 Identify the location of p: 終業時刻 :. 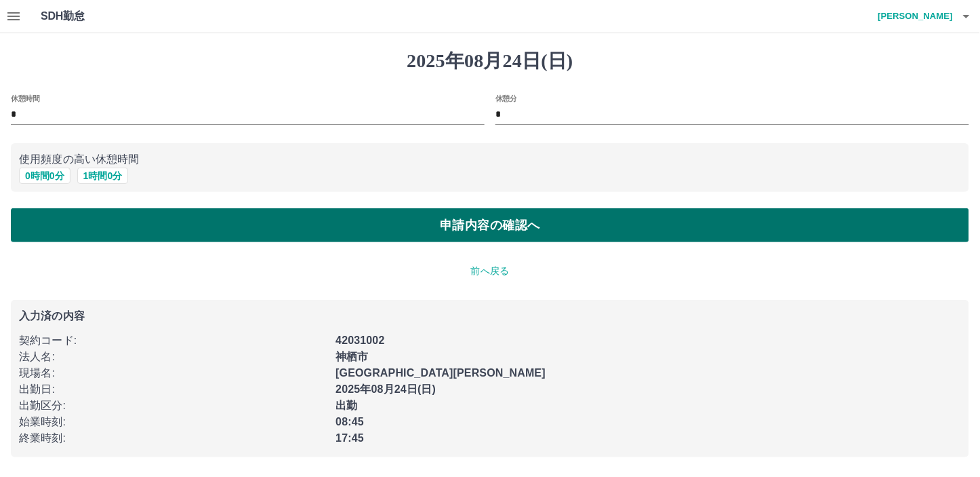
(172, 438).